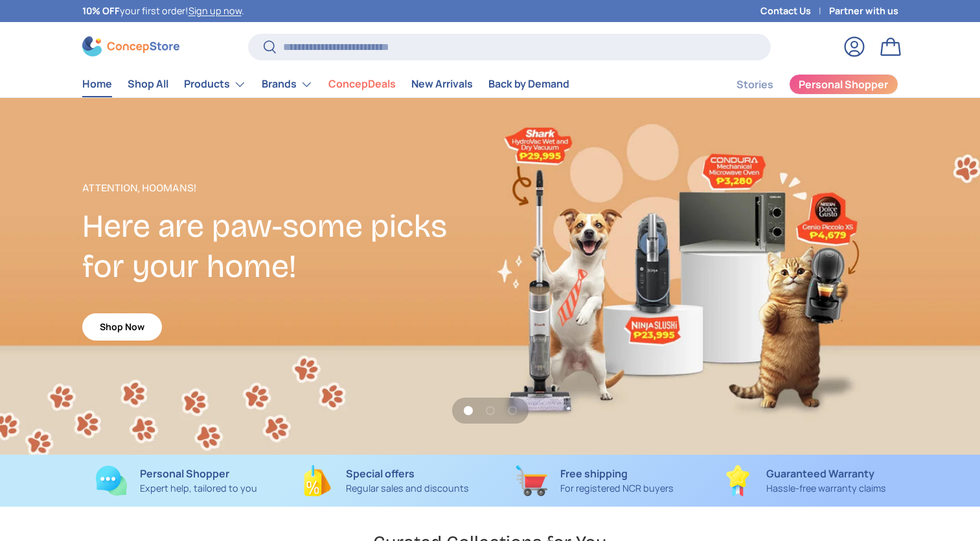  Describe the element at coordinates (286, 188) in the screenshot. I see `p: Attention, Hoomans!` at that location.